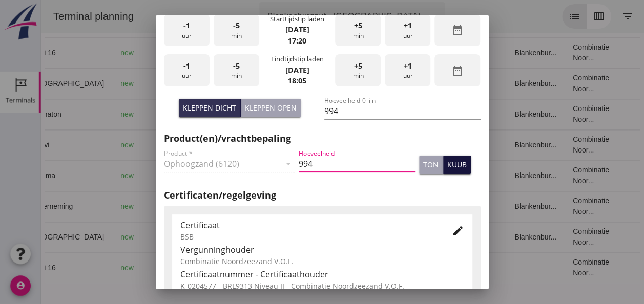  Describe the element at coordinates (52, 17) in the screenshot. I see `div: Terminal planning` at that location.